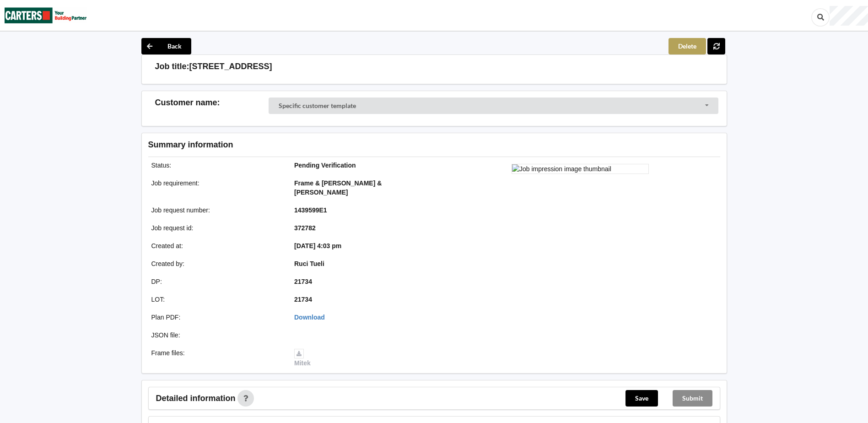 This screenshot has width=868, height=423. What do you see at coordinates (303, 358) in the screenshot?
I see `a: Mitek` at bounding box center [303, 358].